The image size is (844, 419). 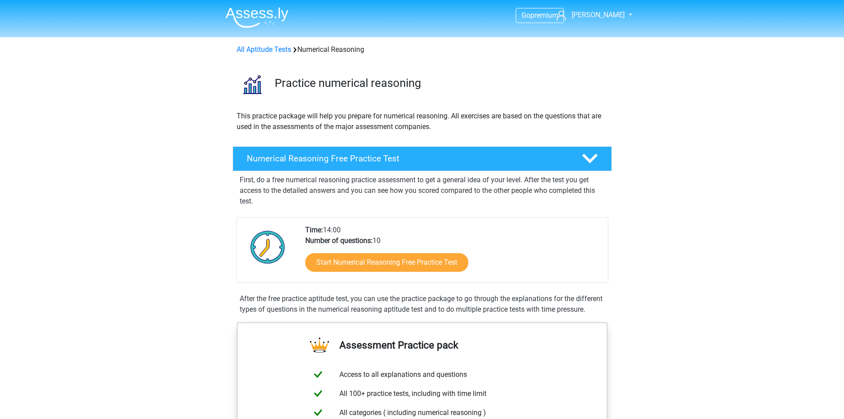 What do you see at coordinates (526, 15) in the screenshot?
I see `span: Go` at bounding box center [526, 15].